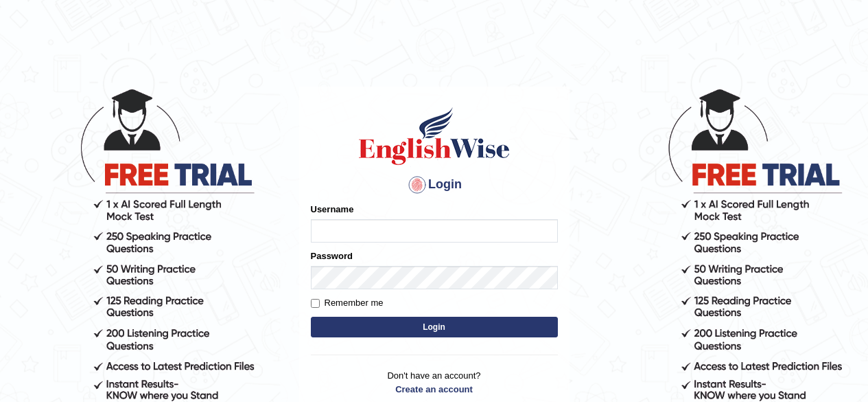 The width and height of the screenshot is (868, 402). I want to click on h4: Login, so click(434, 185).